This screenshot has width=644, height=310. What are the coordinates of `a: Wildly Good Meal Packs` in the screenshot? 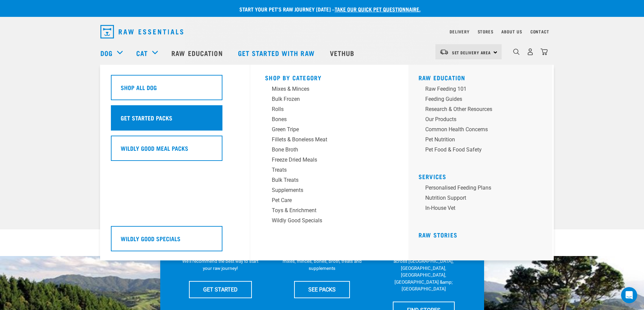 It's located at (175, 151).